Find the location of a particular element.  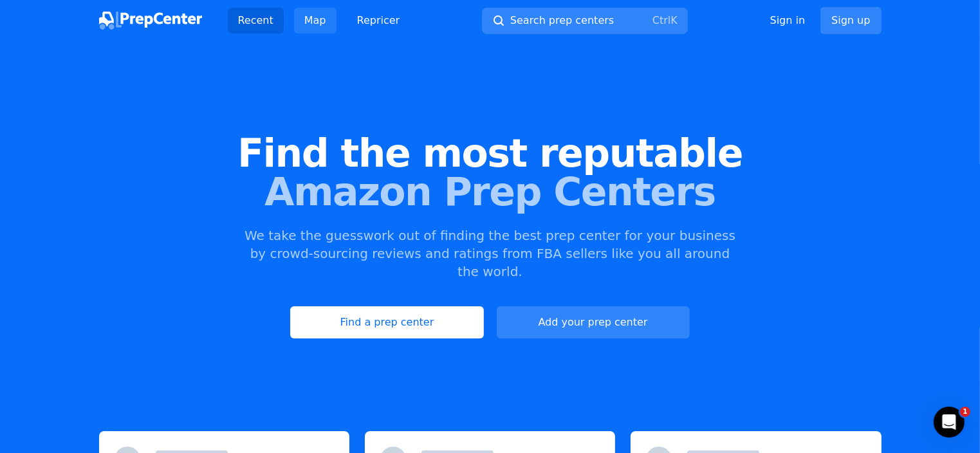

a: PrepCenter is located at coordinates (151, 21).